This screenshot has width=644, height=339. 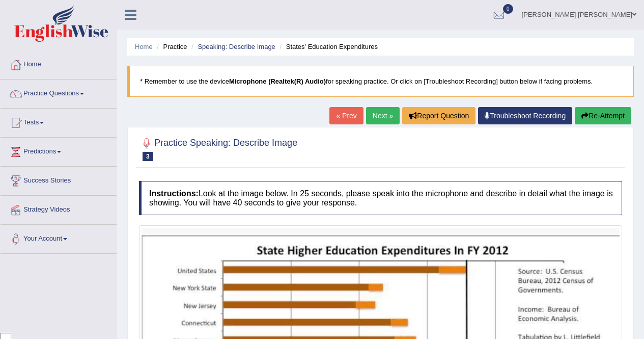 What do you see at coordinates (147, 156) in the screenshot?
I see `span: 3` at bounding box center [147, 156].